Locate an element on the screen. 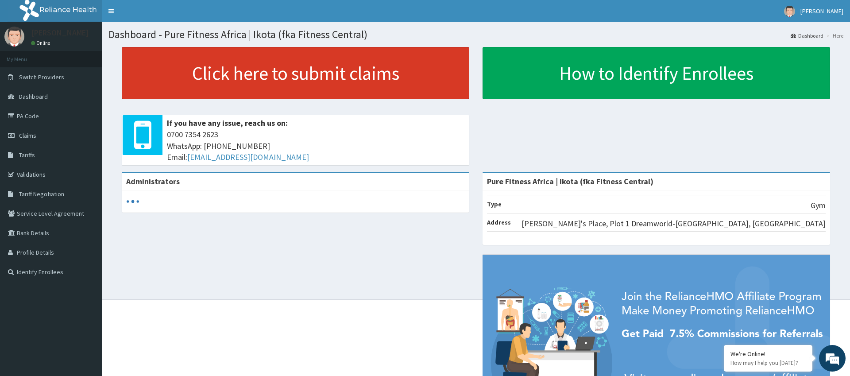 The image size is (850, 376). p: How may I help you today? is located at coordinates (768, 363).